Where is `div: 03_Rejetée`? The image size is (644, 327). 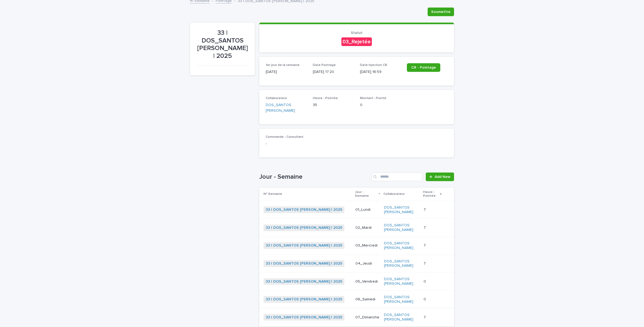 div: 03_Rejetée is located at coordinates (357, 42).